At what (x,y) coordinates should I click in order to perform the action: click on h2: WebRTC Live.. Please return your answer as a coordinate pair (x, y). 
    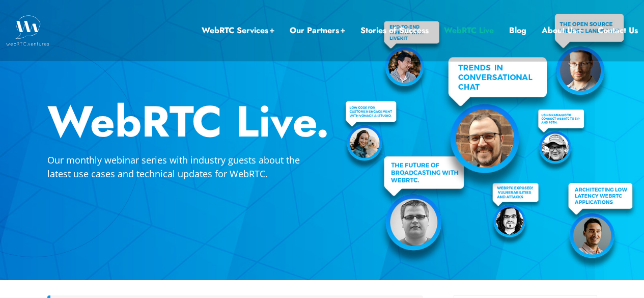
    Looking at the image, I should click on (323, 121).